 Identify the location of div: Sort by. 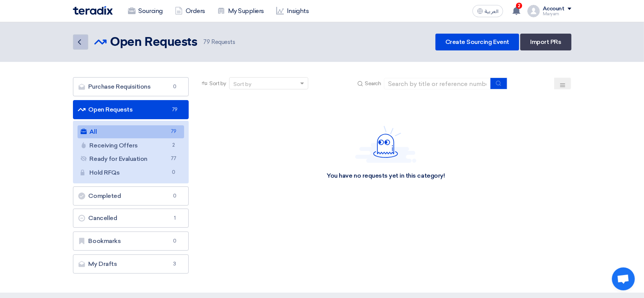
(242, 84).